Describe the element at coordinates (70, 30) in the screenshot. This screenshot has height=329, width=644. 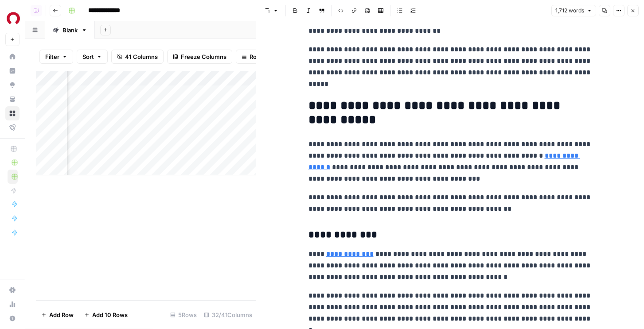
I see `div: Blank` at that location.